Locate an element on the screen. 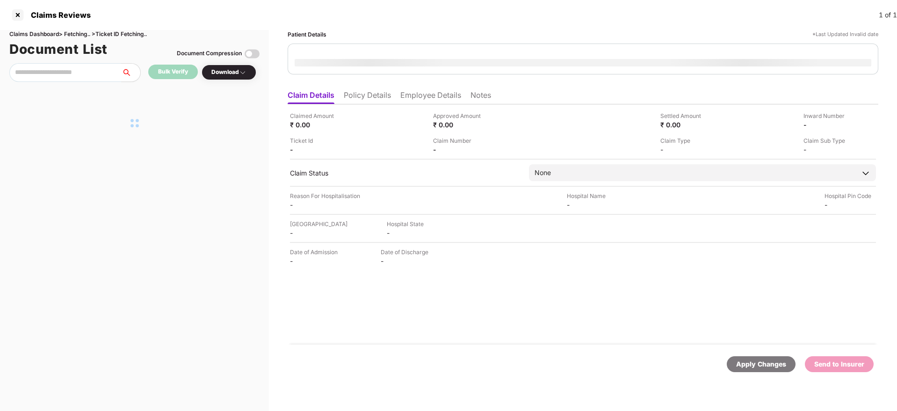 This screenshot has width=897, height=411. div: Claims Reviews is located at coordinates (58, 15).